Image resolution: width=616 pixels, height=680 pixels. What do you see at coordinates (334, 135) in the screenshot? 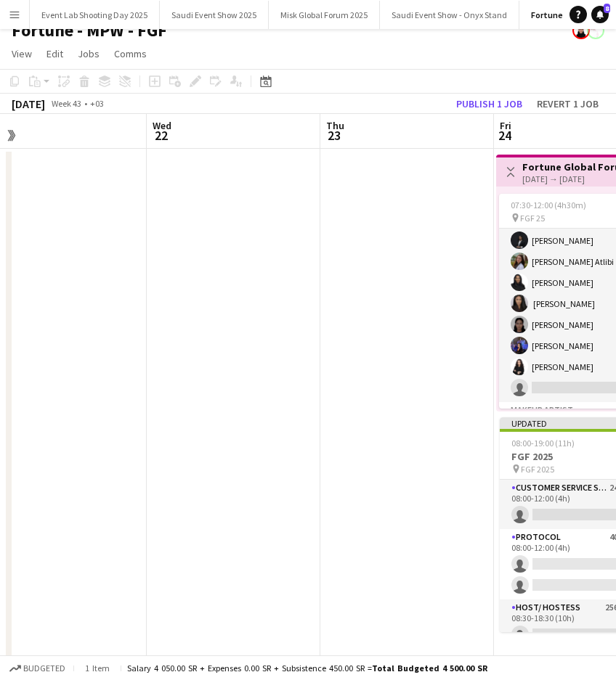
I see `span: 23` at bounding box center [334, 135].